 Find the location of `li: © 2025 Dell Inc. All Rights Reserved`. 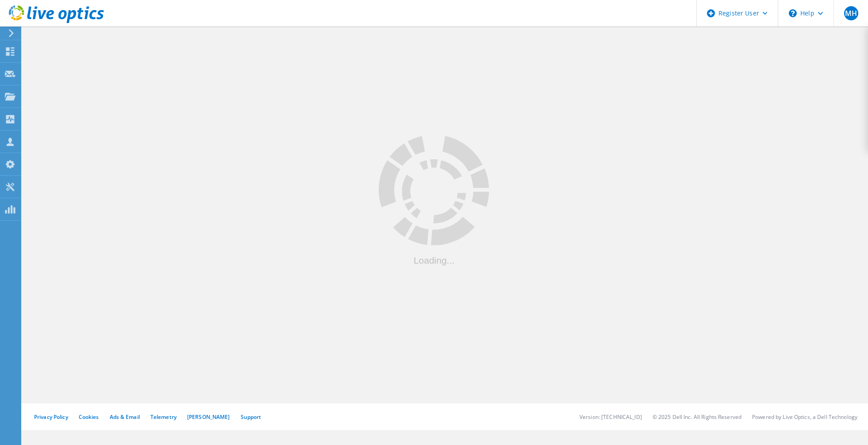

li: © 2025 Dell Inc. All Rights Reserved is located at coordinates (697, 417).